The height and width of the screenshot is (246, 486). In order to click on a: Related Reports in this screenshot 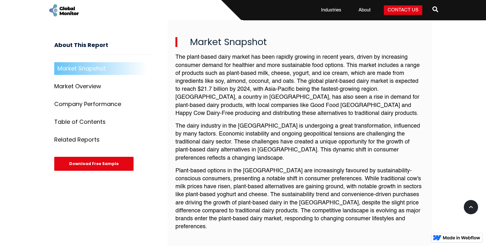, I will do `click(103, 140)`.